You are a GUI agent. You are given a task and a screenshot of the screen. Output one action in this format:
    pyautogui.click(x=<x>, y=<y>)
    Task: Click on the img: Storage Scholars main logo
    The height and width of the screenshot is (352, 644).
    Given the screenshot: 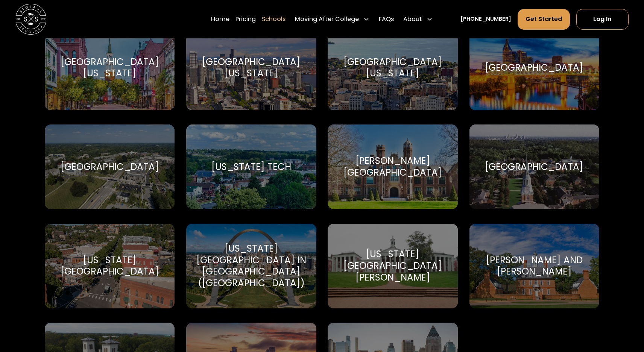 What is the action you would take?
    pyautogui.click(x=31, y=19)
    